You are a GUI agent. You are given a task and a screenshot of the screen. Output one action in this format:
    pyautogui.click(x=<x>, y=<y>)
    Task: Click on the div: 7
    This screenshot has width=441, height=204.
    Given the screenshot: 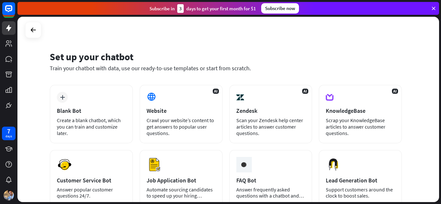 What is the action you would take?
    pyautogui.click(x=9, y=131)
    